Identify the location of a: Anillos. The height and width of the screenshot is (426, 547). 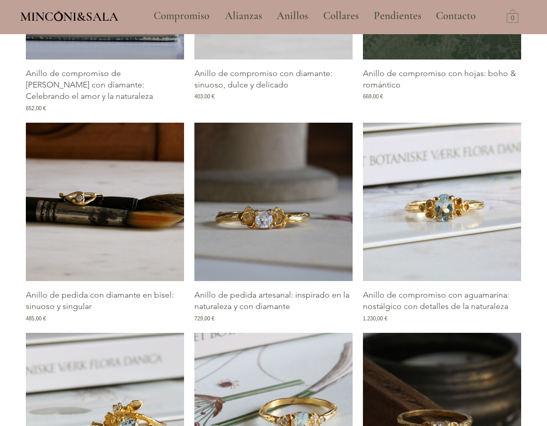
(292, 16).